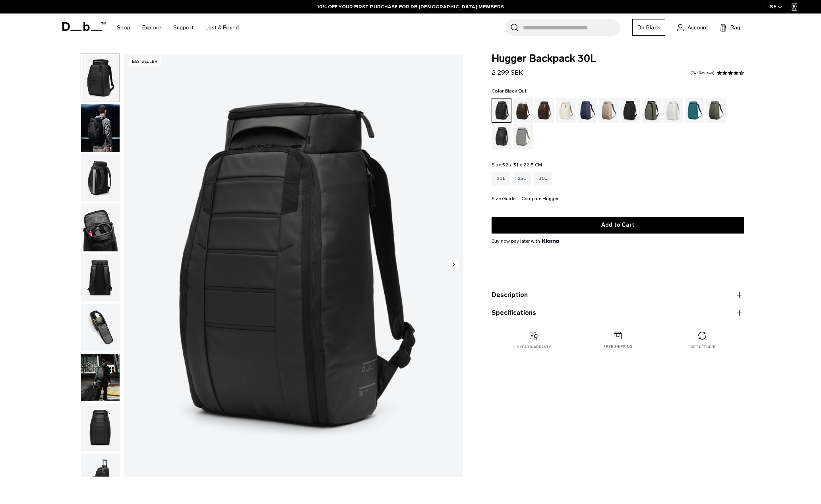 The width and height of the screenshot is (821, 504). I want to click on a: Shop, so click(124, 28).